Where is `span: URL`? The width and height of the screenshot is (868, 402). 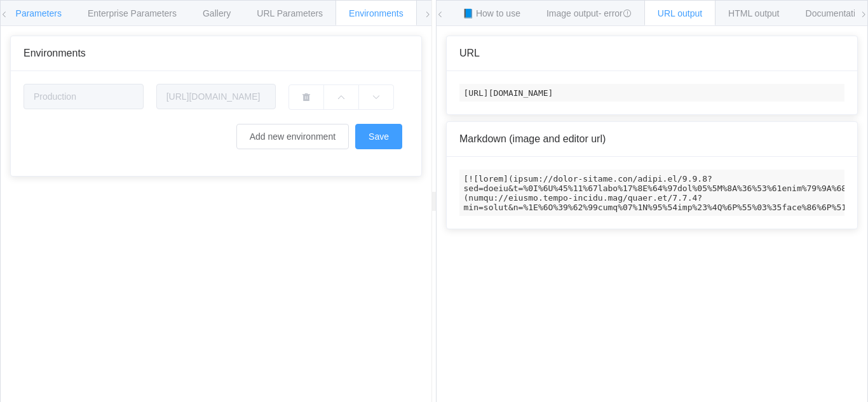
span: URL is located at coordinates (470, 53).